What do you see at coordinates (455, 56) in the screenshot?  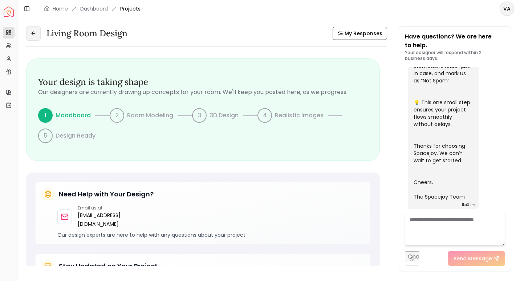 I see `p: Your designer will respond within 2 business days.` at bounding box center [455, 56].